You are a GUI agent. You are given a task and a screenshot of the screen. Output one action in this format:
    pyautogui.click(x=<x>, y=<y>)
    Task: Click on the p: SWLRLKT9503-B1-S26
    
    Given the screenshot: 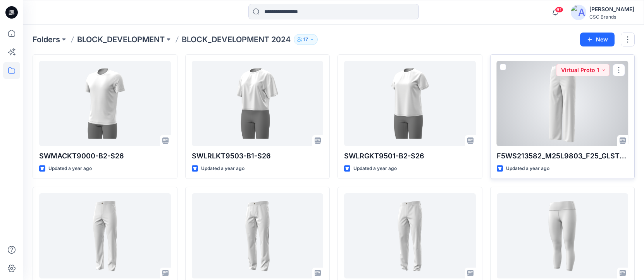 What is the action you would take?
    pyautogui.click(x=258, y=156)
    